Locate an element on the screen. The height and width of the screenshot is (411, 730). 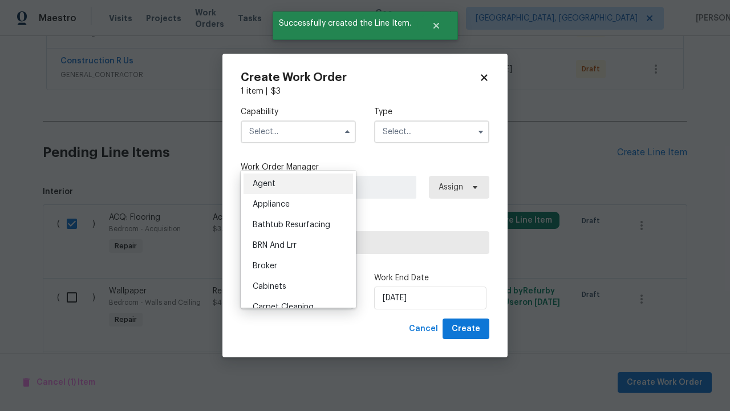
button: Close is located at coordinates (436, 26).